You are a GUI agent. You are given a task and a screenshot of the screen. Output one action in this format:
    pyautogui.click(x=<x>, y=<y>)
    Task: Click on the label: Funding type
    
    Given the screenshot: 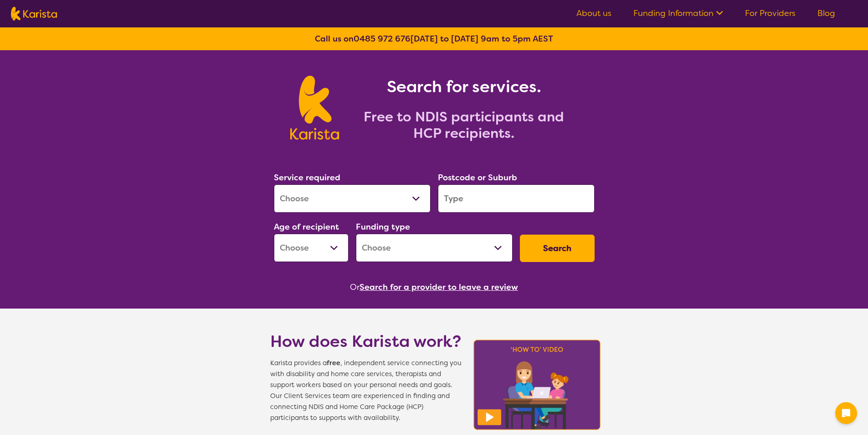 What is the action you would take?
    pyautogui.click(x=383, y=227)
    